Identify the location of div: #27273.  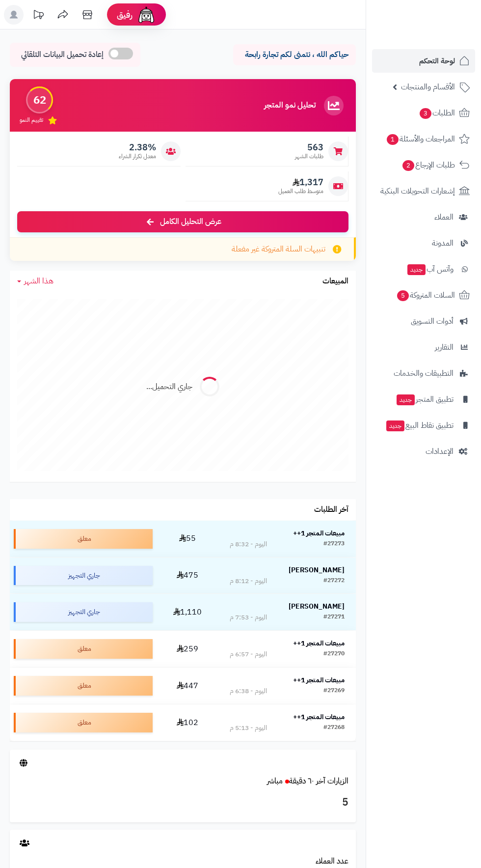
(333, 544).